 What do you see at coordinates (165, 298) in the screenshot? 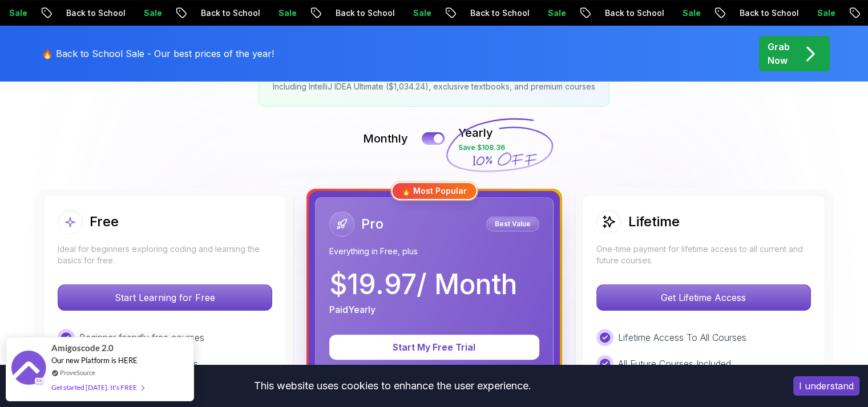
I see `p: Start Learning for Free` at bounding box center [165, 298].